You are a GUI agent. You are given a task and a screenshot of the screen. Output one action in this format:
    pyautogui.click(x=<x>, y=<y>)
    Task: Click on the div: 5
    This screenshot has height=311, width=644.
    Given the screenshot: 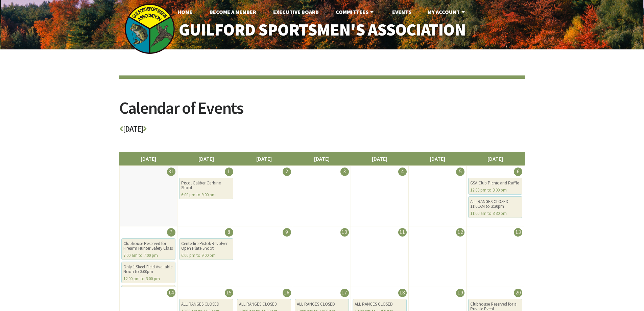 What is the action you would take?
    pyautogui.click(x=460, y=171)
    